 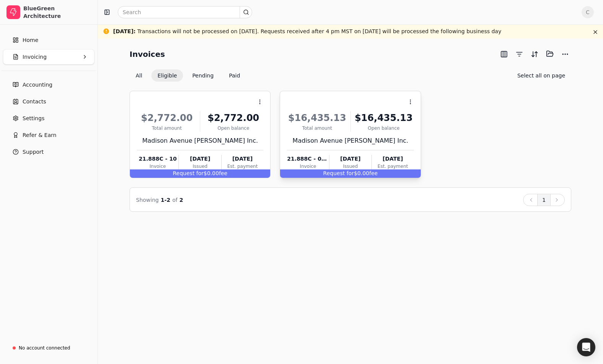 What do you see at coordinates (203, 76) in the screenshot?
I see `button: Pending` at bounding box center [203, 76].